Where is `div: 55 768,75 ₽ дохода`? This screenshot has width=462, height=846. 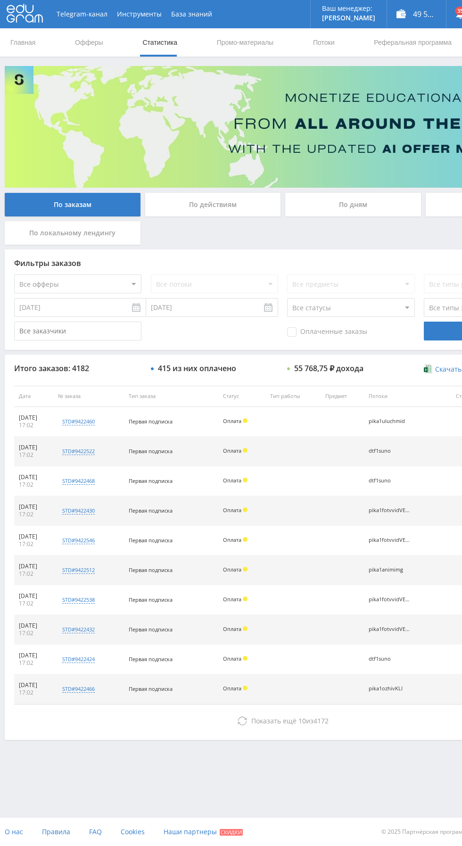
div: 55 768,75 ₽ дохода is located at coordinates (329, 368).